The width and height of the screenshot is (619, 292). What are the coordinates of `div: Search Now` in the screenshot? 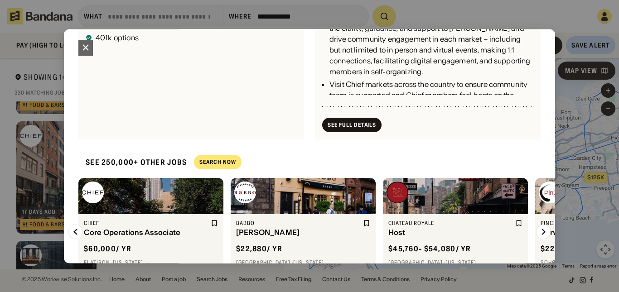 It's located at (217, 163).